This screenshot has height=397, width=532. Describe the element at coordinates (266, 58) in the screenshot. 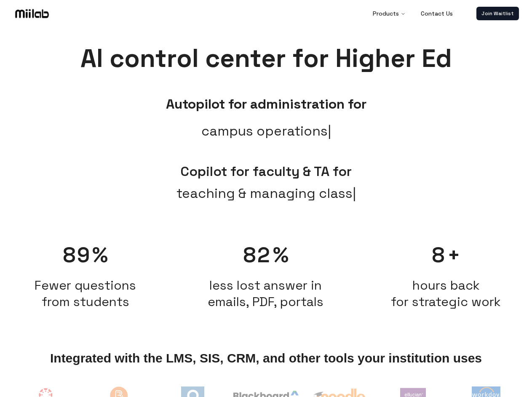

I see `span: AI control center for Higher Ed` at that location.